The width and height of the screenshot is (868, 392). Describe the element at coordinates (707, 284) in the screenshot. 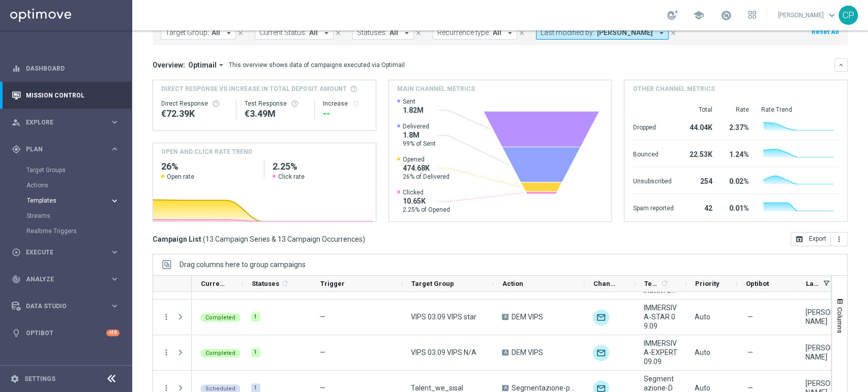

I see `span: Priority` at that location.